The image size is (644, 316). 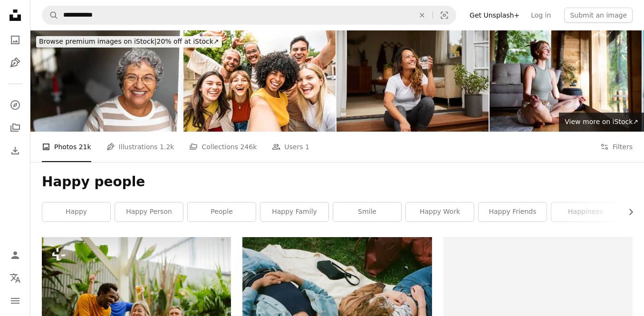 I want to click on span: Browse premium images on iStock |, so click(x=97, y=41).